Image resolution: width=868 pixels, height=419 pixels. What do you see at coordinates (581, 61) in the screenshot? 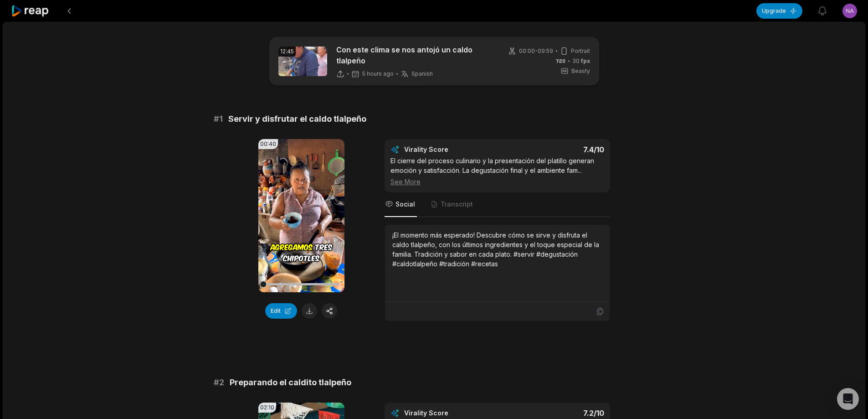
I see `span: 30` at bounding box center [581, 61].